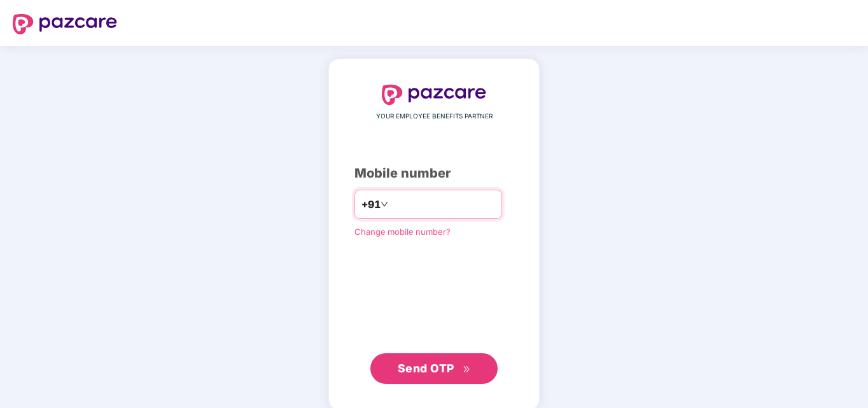  I want to click on span: +91, so click(371, 204).